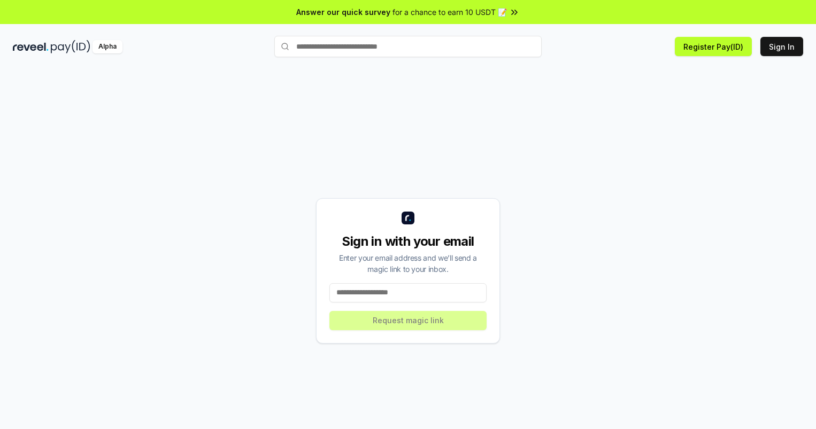 The height and width of the screenshot is (429, 816). Describe the element at coordinates (71, 47) in the screenshot. I see `img: pay_id` at that location.